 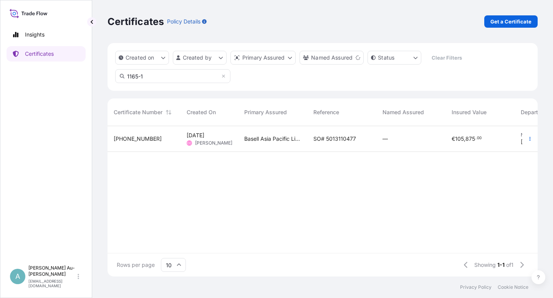 What do you see at coordinates (173, 76) in the screenshot?
I see `input: Search Certificate or Reference...` at bounding box center [173, 76].